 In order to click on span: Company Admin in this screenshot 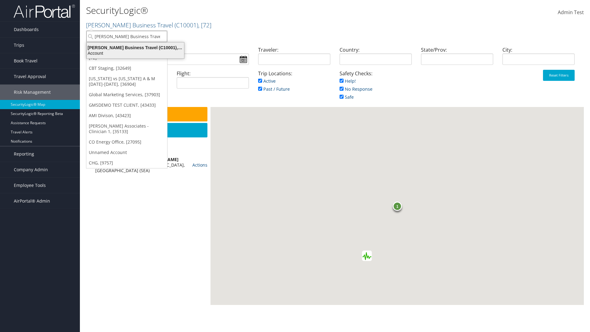, I will do `click(31, 170)`.